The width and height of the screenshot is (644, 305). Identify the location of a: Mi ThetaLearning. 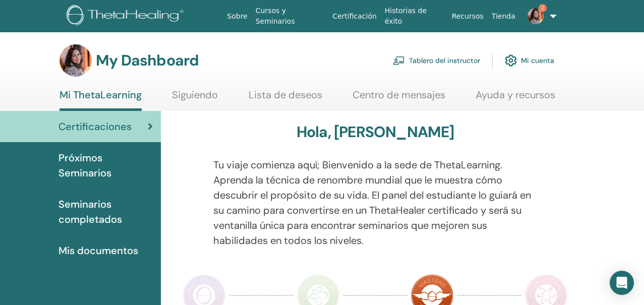
(100, 100).